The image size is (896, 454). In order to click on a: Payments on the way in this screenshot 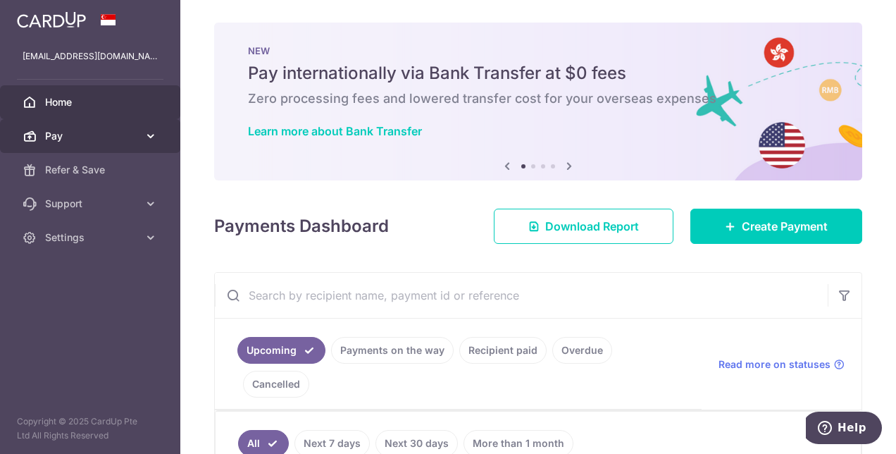, I will do `click(392, 350)`.